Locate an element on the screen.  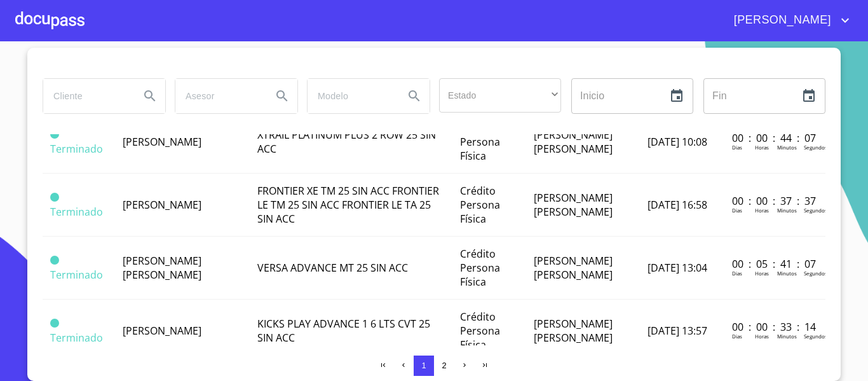
p: 00 : 00 : 33 : 14 is located at coordinates (774, 327).